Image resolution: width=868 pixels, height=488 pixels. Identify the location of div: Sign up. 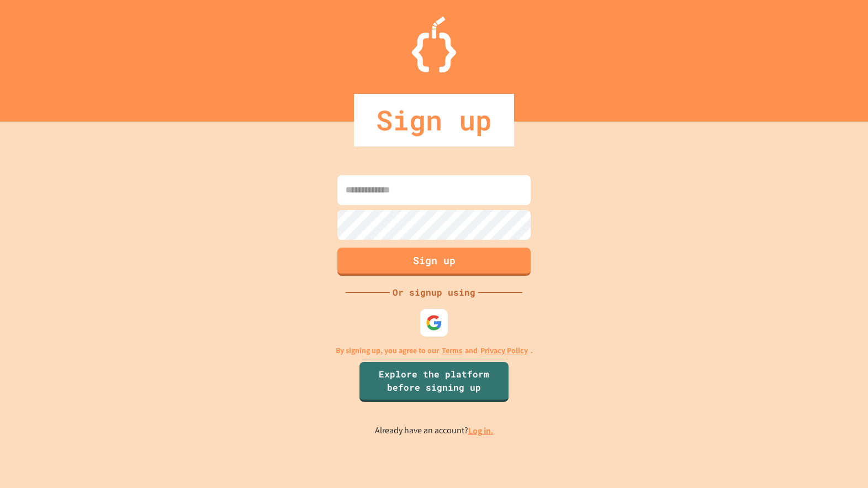
(434, 120).